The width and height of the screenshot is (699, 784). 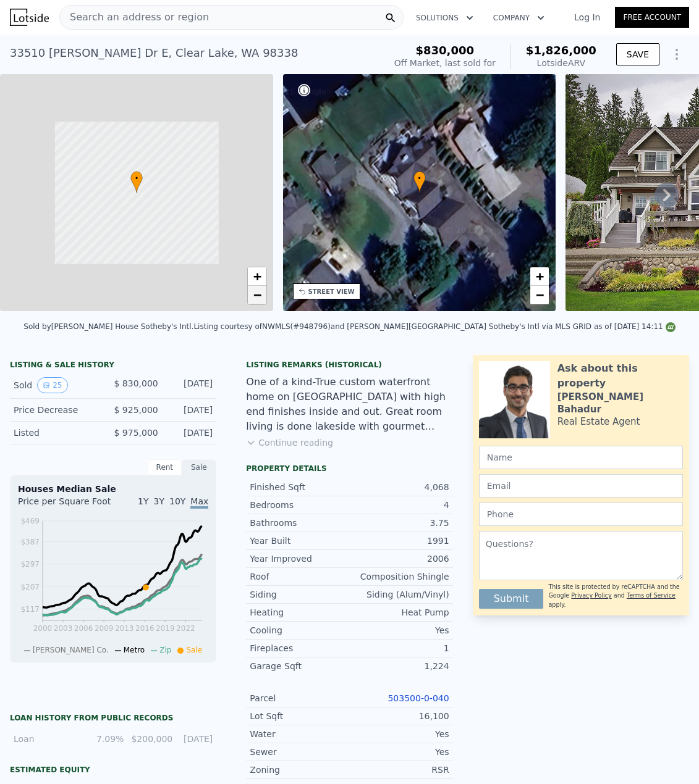 I want to click on div: 1, so click(x=399, y=648).